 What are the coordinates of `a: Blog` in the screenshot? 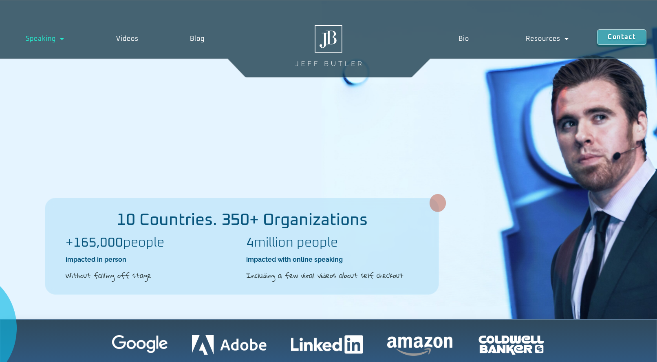 It's located at (197, 39).